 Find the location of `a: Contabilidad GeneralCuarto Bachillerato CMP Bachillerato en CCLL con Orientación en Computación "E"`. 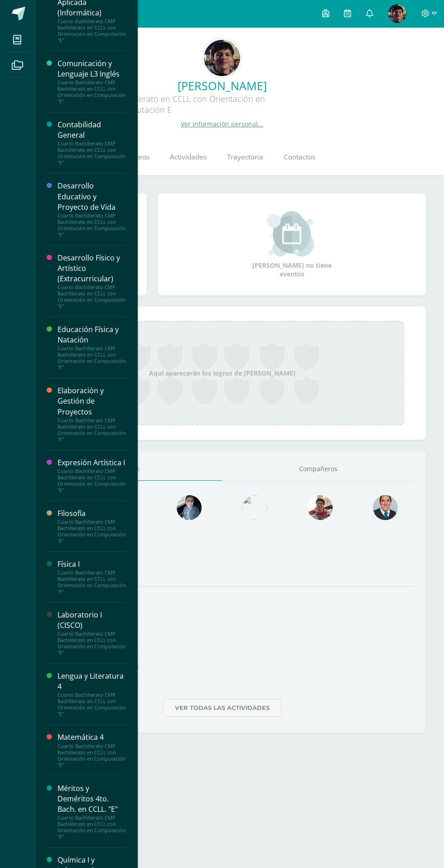

a: Contabilidad GeneralCuarto Bachillerato CMP Bachillerato en CCLL con Orientación en Computación "E" is located at coordinates (92, 143).